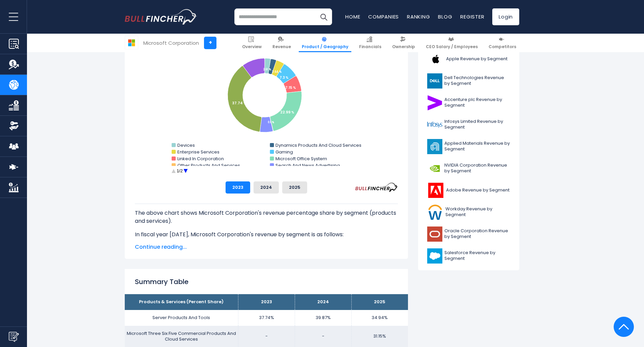 The height and width of the screenshot is (347, 644). What do you see at coordinates (478, 212) in the screenshot?
I see `span: Workday Revenue by Segment` at bounding box center [478, 212].